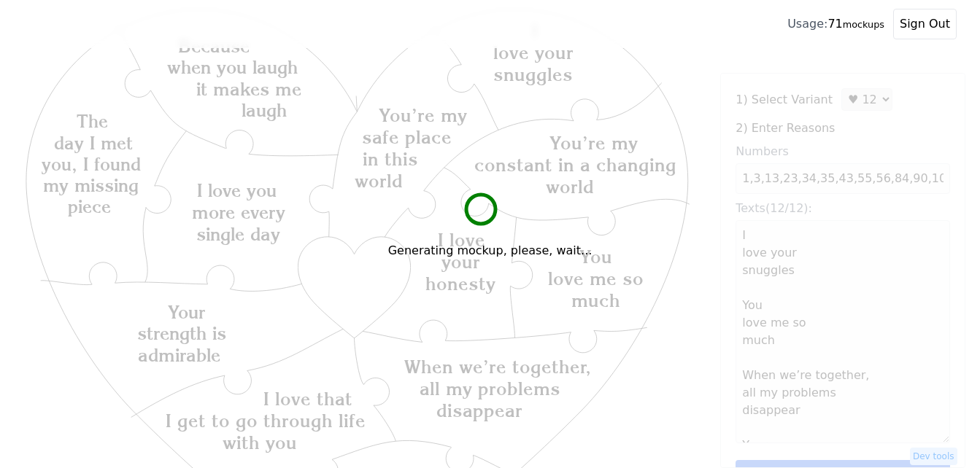 The width and height of the screenshot is (980, 468). I want to click on span: Usage:, so click(807, 23).